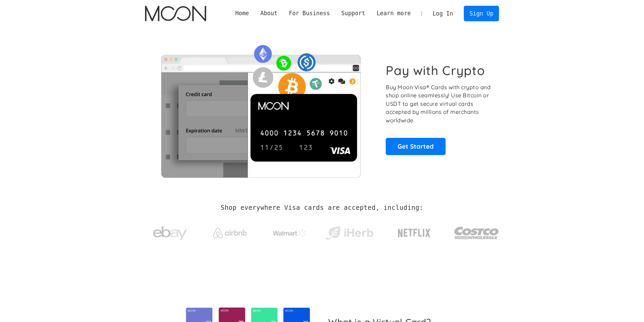  Describe the element at coordinates (481, 13) in the screenshot. I see `a: Sign Up` at that location.